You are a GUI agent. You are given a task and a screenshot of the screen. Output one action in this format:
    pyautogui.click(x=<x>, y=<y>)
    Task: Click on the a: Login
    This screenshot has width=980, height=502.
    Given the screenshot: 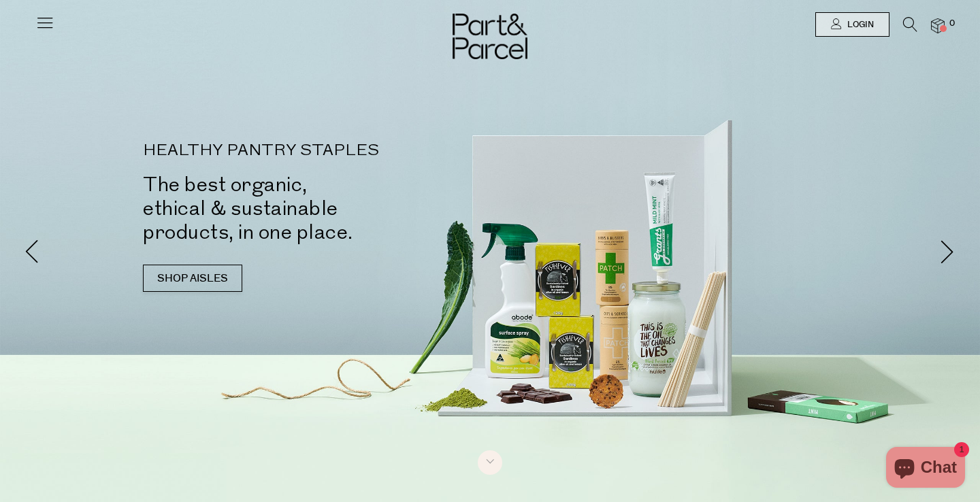 What is the action you would take?
    pyautogui.click(x=852, y=25)
    